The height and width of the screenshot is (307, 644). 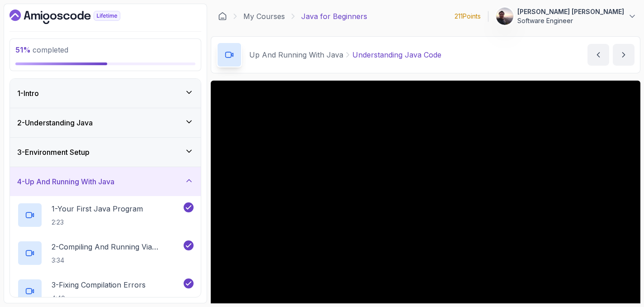 What do you see at coordinates (117, 247) in the screenshot?
I see `p: 2 - Compiling And Running Via Terminal` at bounding box center [117, 247].